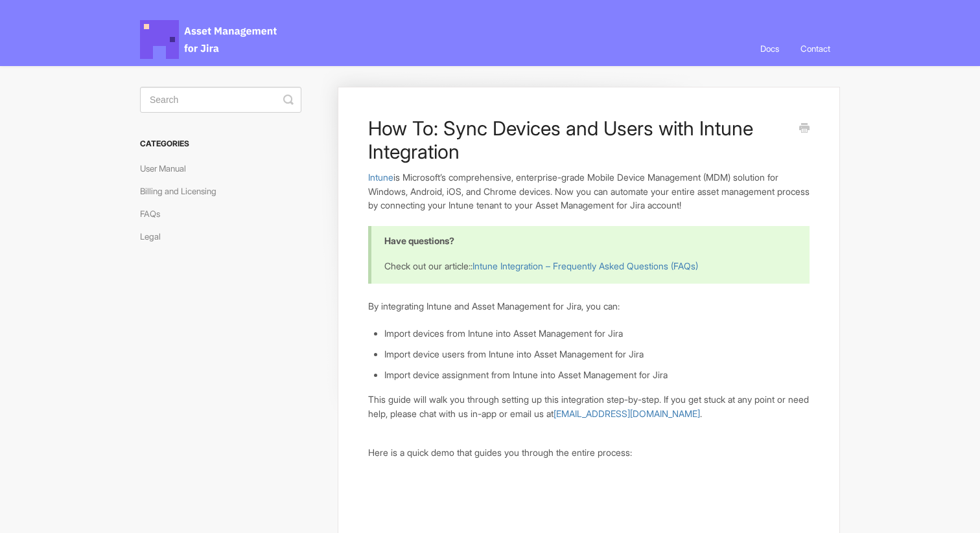 Image resolution: width=980 pixels, height=533 pixels. What do you see at coordinates (381, 177) in the screenshot?
I see `a: Intune` at bounding box center [381, 177].